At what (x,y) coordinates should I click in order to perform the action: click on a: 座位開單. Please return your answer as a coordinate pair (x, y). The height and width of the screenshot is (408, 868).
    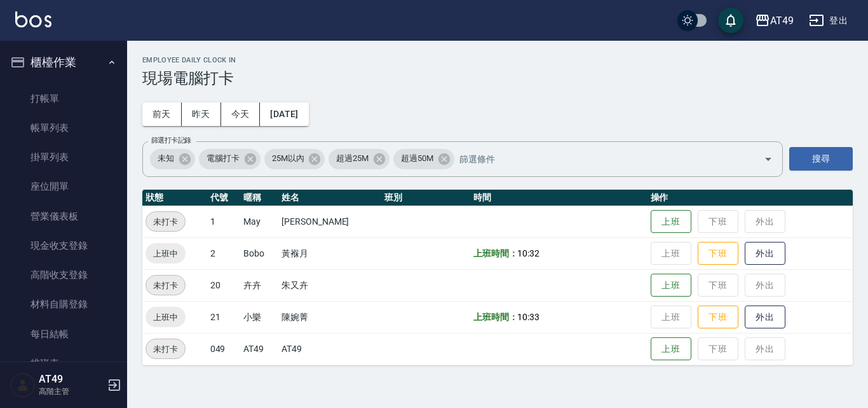
    Looking at the image, I should click on (64, 186).